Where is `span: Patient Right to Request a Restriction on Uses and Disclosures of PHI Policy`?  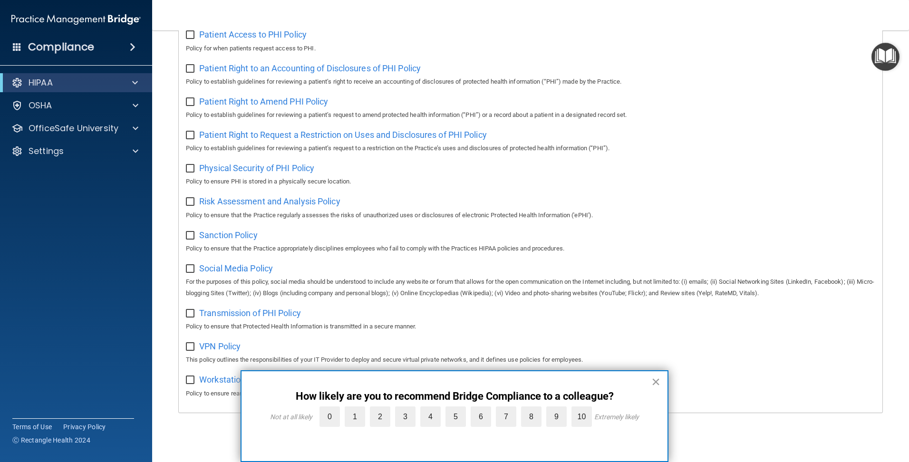 span: Patient Right to Request a Restriction on Uses and Disclosures of PHI Policy is located at coordinates (343, 135).